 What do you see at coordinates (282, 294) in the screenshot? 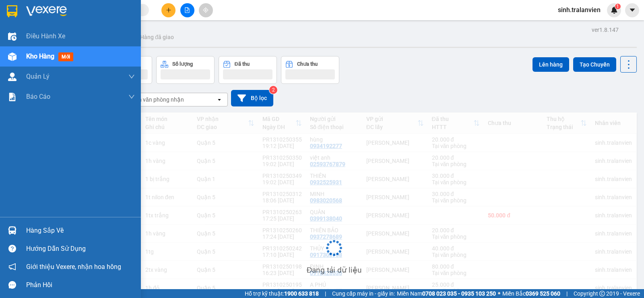
I see `span: Hỗ trợ kỹ thuật:` at bounding box center [282, 294].